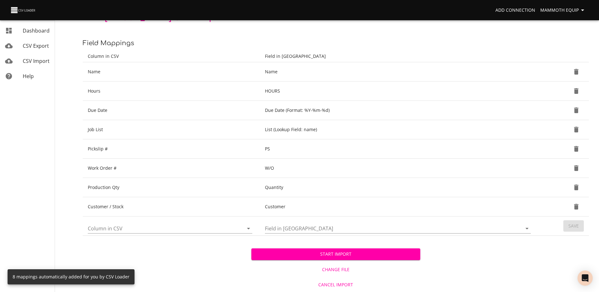  I want to click on td: Job List, so click(171, 130).